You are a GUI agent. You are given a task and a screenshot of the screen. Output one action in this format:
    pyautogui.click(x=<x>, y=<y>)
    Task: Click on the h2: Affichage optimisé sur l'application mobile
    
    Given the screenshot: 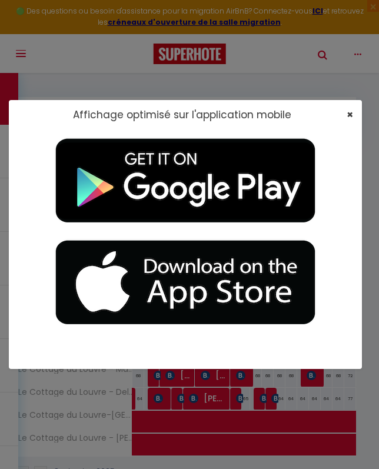 What is the action you would take?
    pyautogui.click(x=182, y=115)
    